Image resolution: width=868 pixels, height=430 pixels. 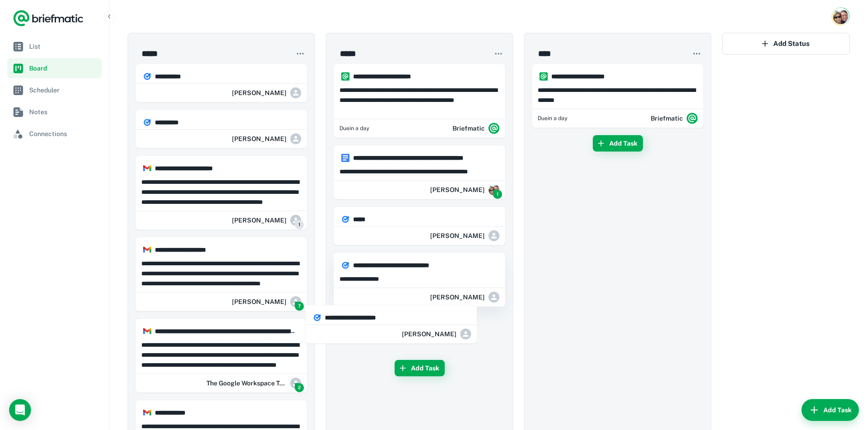 What do you see at coordinates (63, 134) in the screenshot?
I see `span: Connections` at bounding box center [63, 134].